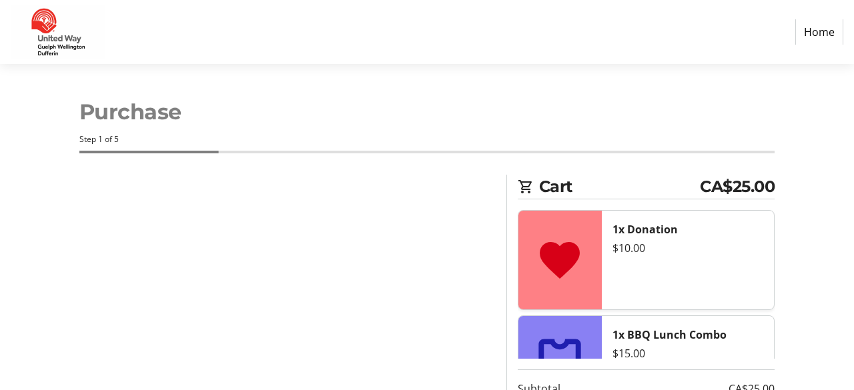 This screenshot has width=854, height=390. I want to click on strong: 1x Donation, so click(645, 230).